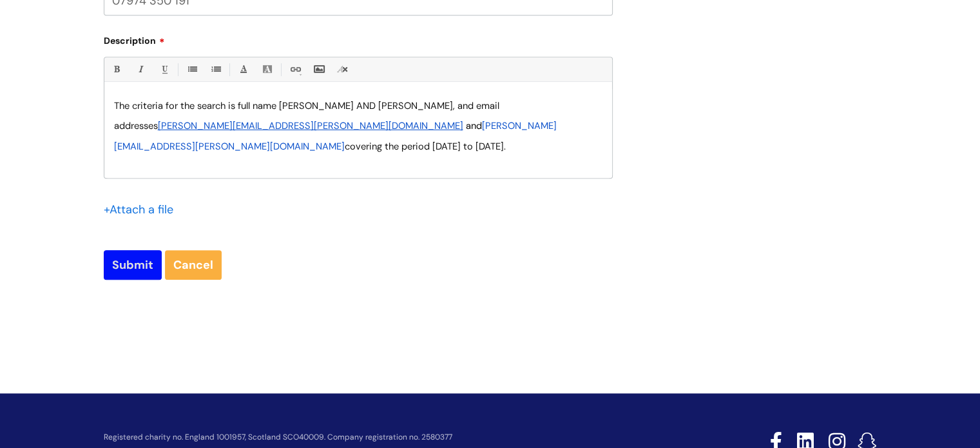 The width and height of the screenshot is (980, 448). I want to click on a: Back Color, so click(267, 69).